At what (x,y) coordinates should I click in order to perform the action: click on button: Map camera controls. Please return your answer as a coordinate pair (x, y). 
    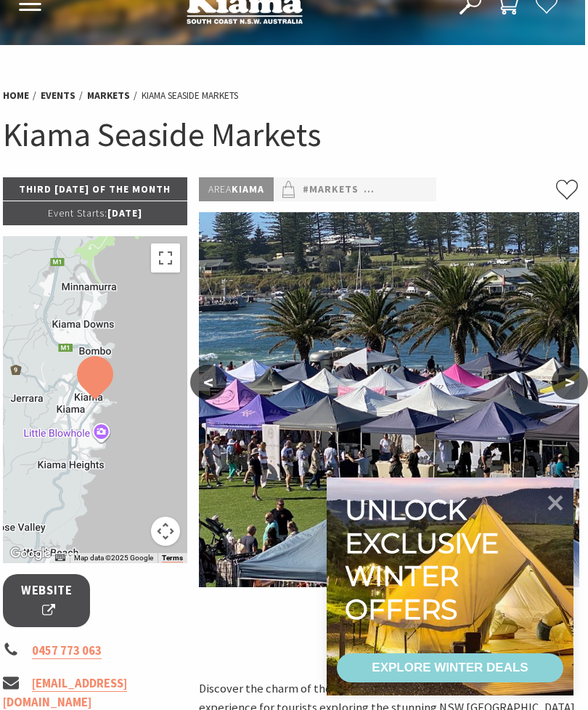
    Looking at the image, I should click on (166, 531).